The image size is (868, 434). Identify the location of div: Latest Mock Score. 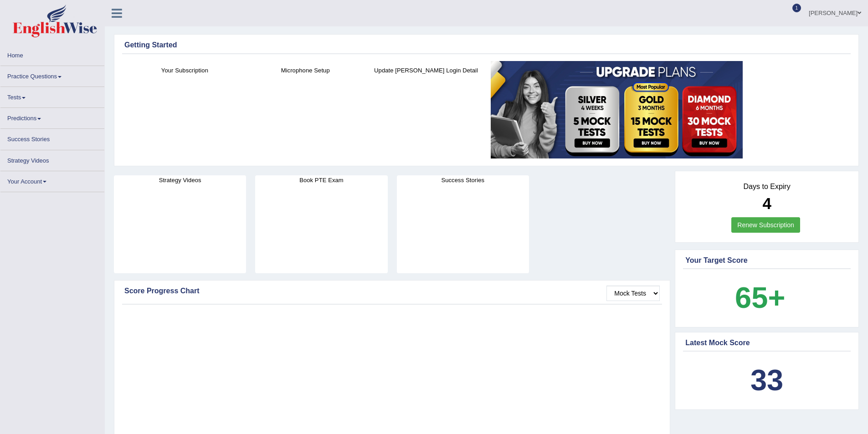
(767, 343).